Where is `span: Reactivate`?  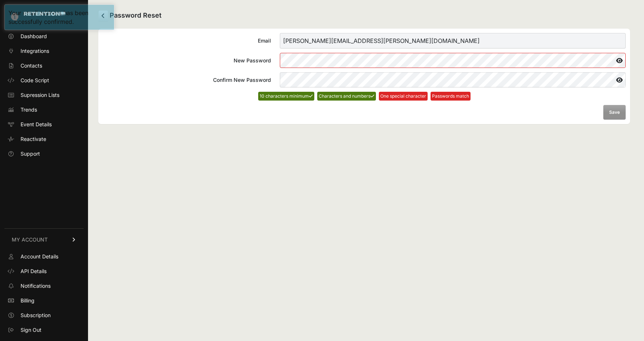 span: Reactivate is located at coordinates (34, 139).